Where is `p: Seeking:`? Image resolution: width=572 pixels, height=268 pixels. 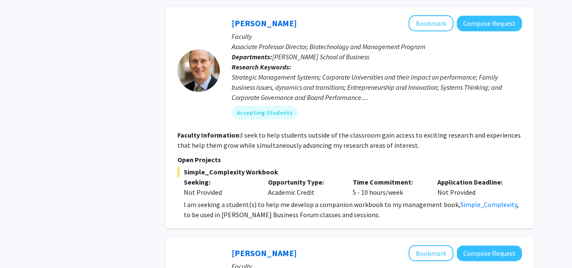 p: Seeking: is located at coordinates (220, 182).